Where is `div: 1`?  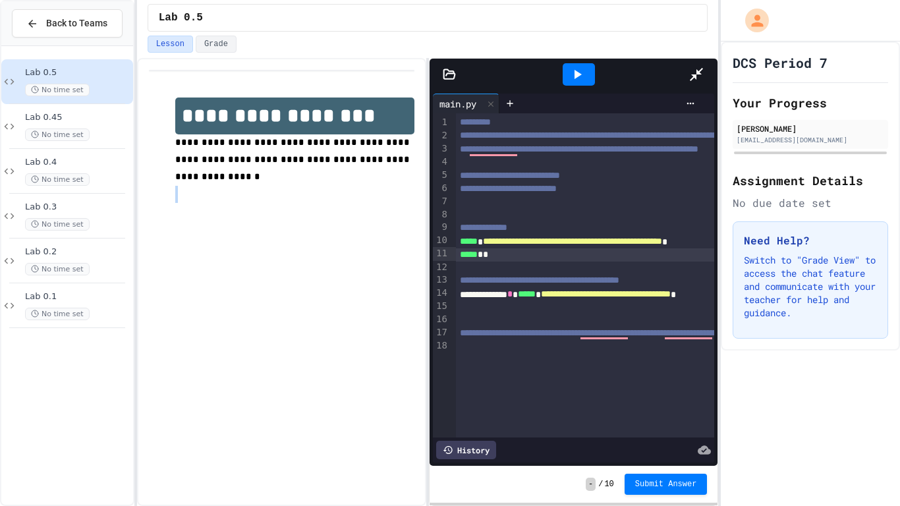
div: 1 is located at coordinates (441, 123).